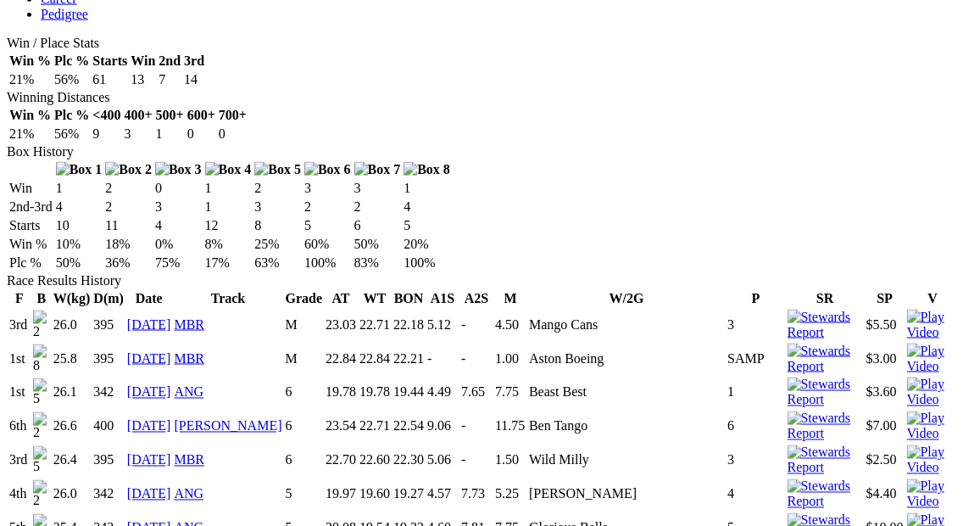 This screenshot has width=980, height=526. I want to click on td: 19.60, so click(375, 494).